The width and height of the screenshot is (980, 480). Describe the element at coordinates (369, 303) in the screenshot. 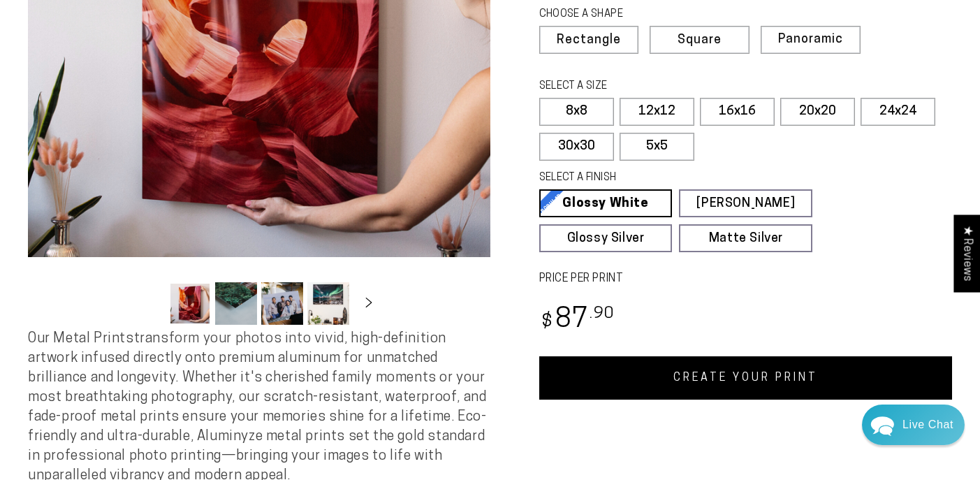

I see `button: Slide right` at that location.